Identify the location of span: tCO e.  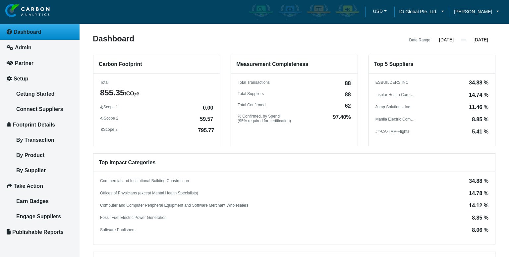
(131, 93).